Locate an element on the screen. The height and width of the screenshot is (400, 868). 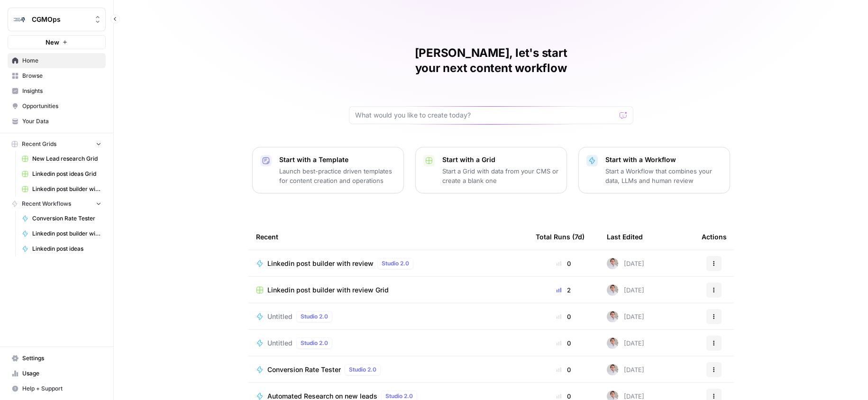
a: Opportunities is located at coordinates (56, 107).